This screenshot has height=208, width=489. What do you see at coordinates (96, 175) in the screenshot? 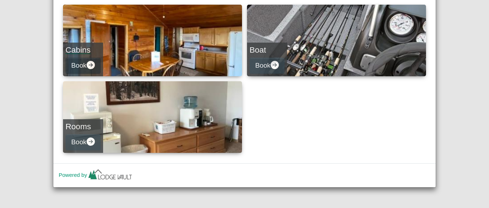
I see `a: Powered by` at bounding box center [96, 175].